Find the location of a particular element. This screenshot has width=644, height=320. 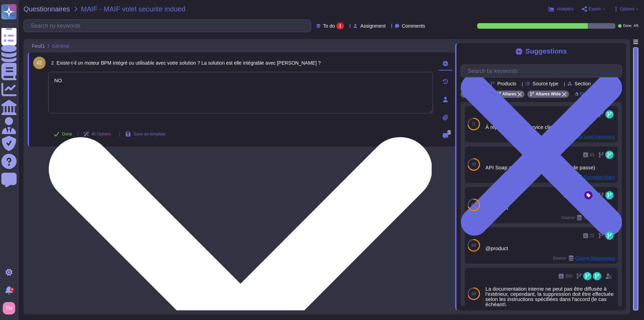

span: Questionnaires is located at coordinates (47, 9).